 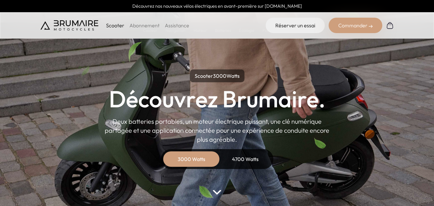 I want to click on div: 4700 Watts, so click(x=245, y=159).